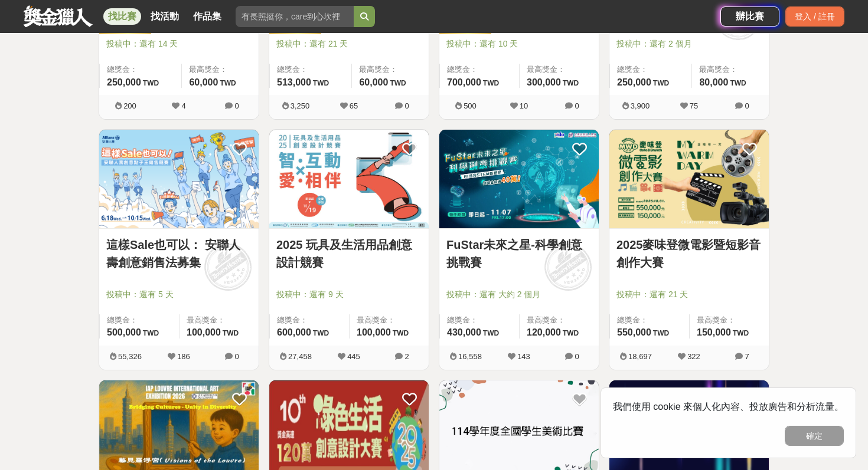 This screenshot has width=868, height=470. I want to click on span: 7, so click(746, 357).